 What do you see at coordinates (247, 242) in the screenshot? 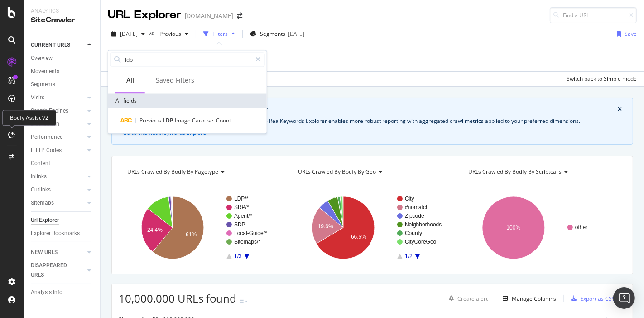
I see `text: Sitemaps/*` at bounding box center [247, 242].